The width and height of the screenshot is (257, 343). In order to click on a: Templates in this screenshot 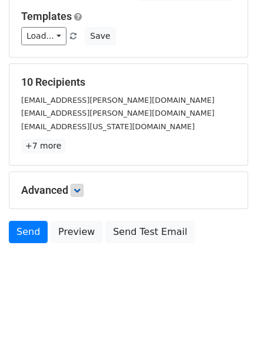, I will do `click(46, 16)`.